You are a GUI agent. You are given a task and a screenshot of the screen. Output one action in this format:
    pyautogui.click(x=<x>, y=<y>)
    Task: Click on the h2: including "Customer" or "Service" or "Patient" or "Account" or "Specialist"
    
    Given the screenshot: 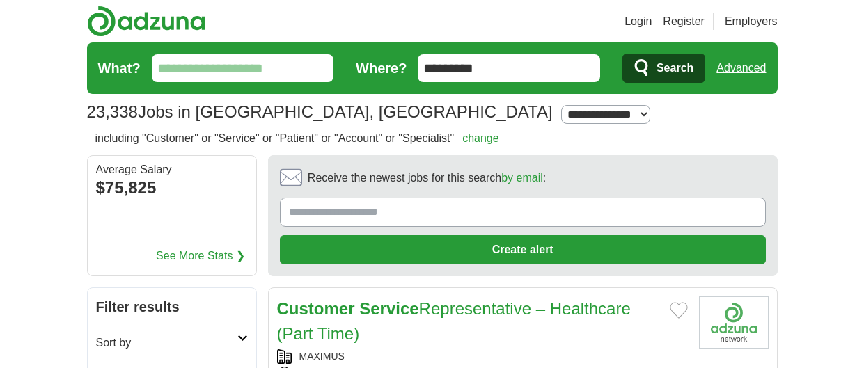 What is the action you would take?
    pyautogui.click(x=297, y=139)
    